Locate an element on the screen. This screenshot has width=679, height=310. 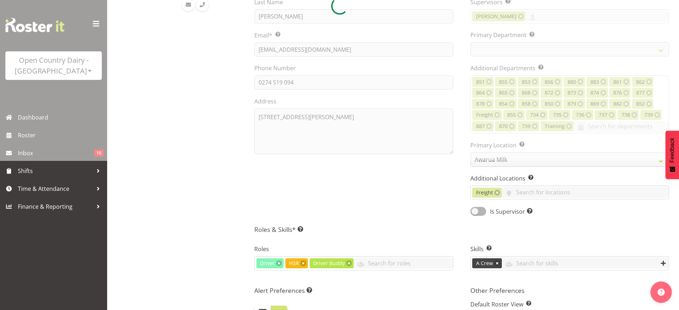
span: Driver is located at coordinates (267, 264).